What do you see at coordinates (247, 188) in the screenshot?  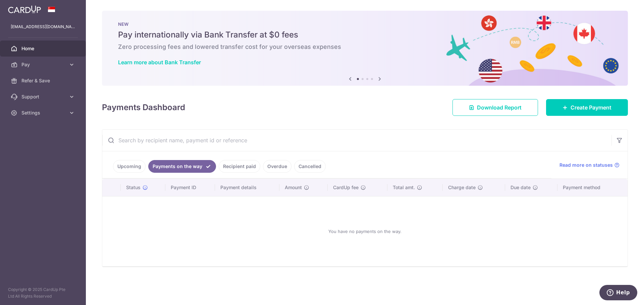 I see `th: Payment details` at bounding box center [247, 188].